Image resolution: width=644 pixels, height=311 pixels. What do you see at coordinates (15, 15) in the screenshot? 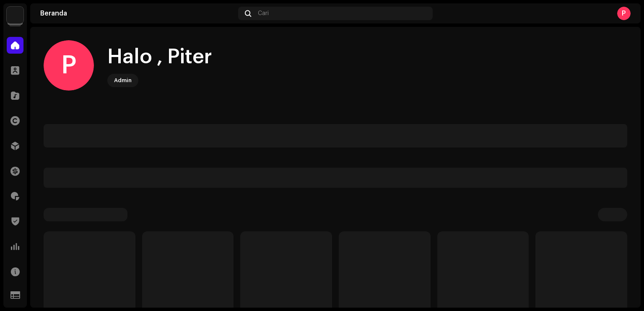
I see `img: 64f15ab7-a28a-4bb5-a164-82594ec98160` at bounding box center [15, 15].